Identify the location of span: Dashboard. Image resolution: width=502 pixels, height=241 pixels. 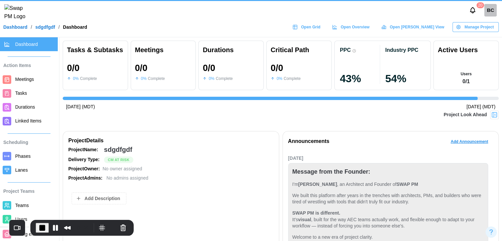
(26, 44).